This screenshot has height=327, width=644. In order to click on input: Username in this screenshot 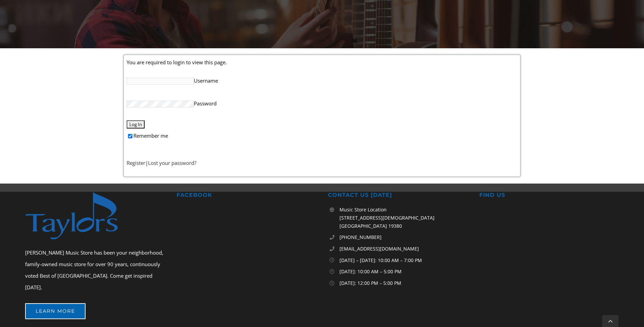, I will do `click(160, 81)`.